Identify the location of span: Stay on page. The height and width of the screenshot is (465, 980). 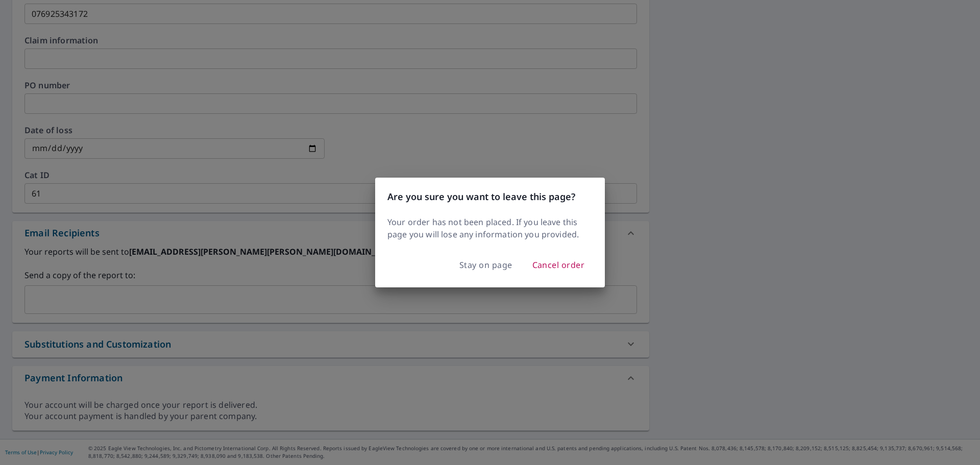
(486, 265).